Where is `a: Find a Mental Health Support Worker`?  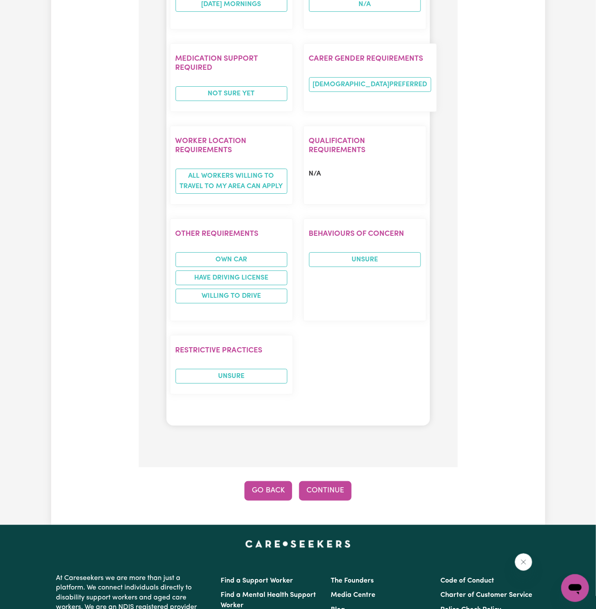
a: Find a Mental Health Support Worker is located at coordinates (269, 600).